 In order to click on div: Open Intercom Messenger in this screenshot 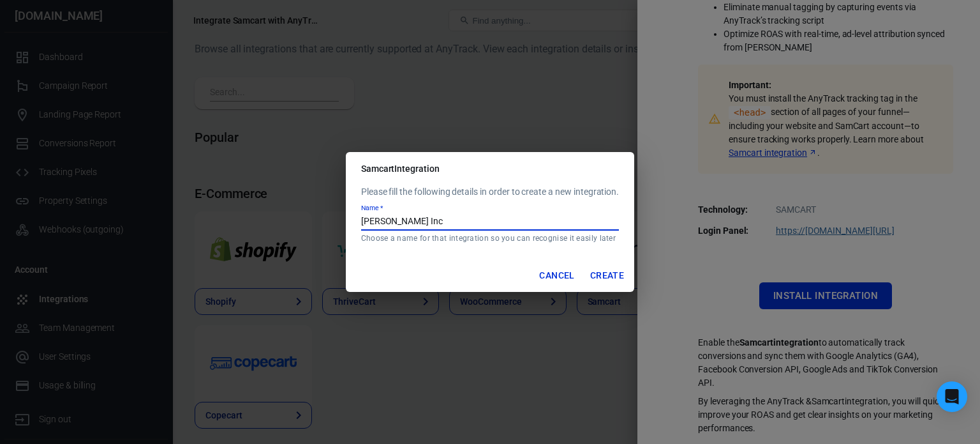, I will do `click(952, 397)`.